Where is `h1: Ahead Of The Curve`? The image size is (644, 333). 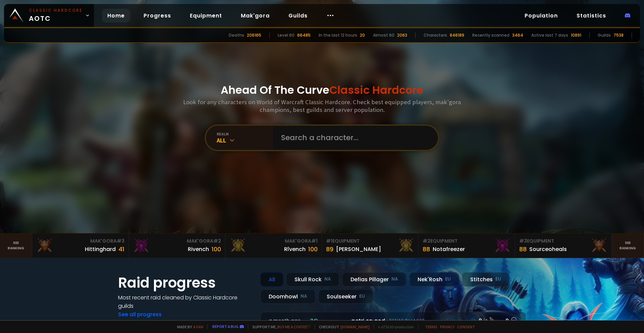
h1: Ahead Of The Curve is located at coordinates (322, 90).